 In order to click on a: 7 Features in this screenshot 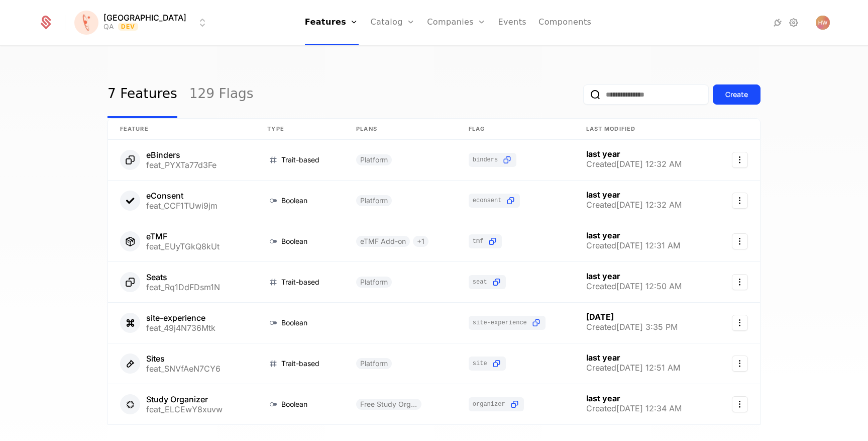, I will do `click(142, 95)`.